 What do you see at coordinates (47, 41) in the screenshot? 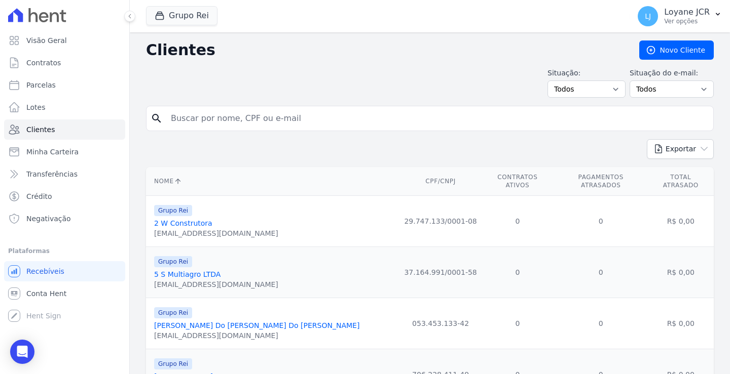
I see `span: Visão Geral` at bounding box center [47, 41].